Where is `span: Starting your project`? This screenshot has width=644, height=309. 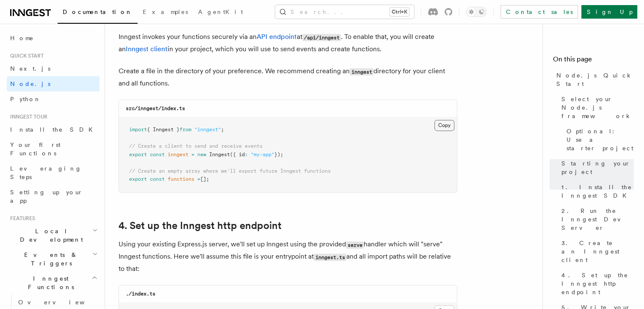 span: Starting your project is located at coordinates (598, 168).